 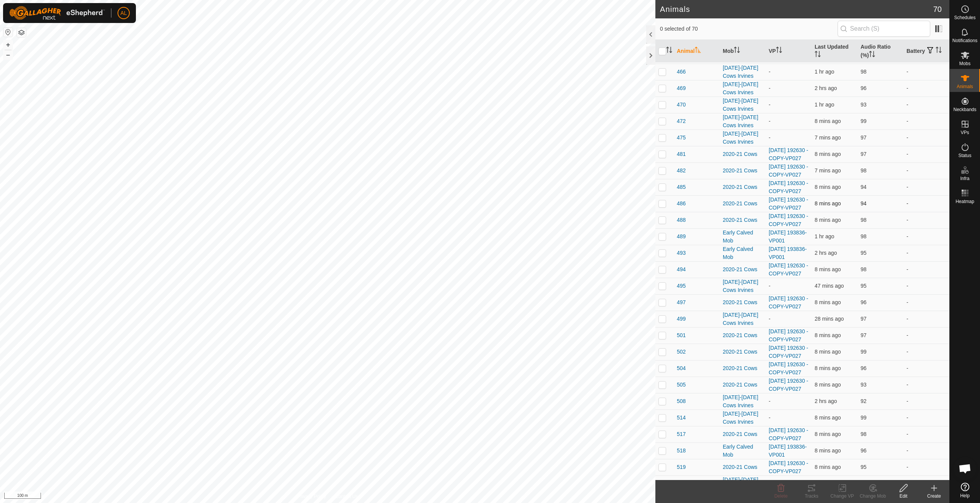 What do you see at coordinates (681, 384) in the screenshot?
I see `span: 505` at bounding box center [681, 384].